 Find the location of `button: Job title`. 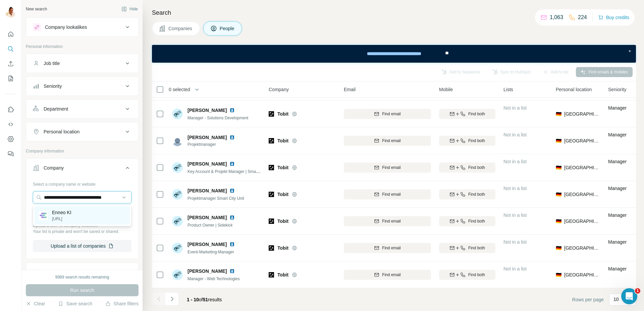

button: Job title is located at coordinates (82, 63).